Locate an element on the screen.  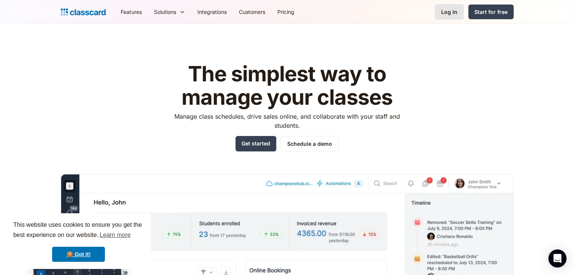
div: cookieconsent is located at coordinates (78, 241).